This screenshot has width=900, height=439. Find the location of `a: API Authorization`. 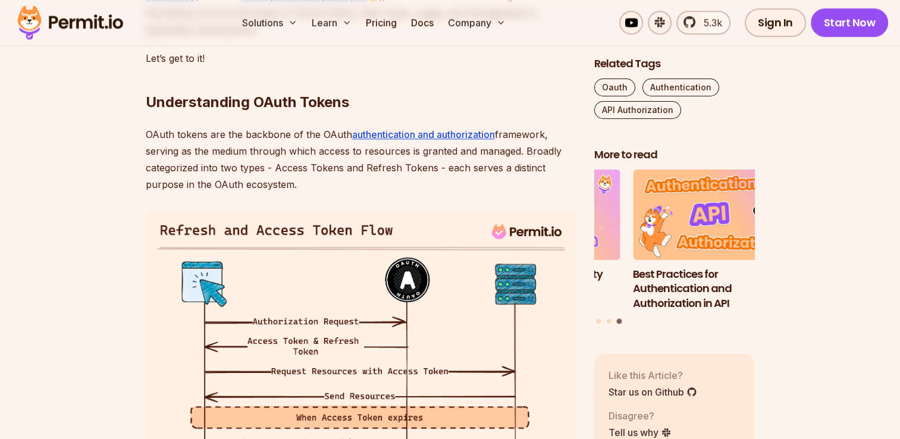

a: API Authorization is located at coordinates (637, 111).